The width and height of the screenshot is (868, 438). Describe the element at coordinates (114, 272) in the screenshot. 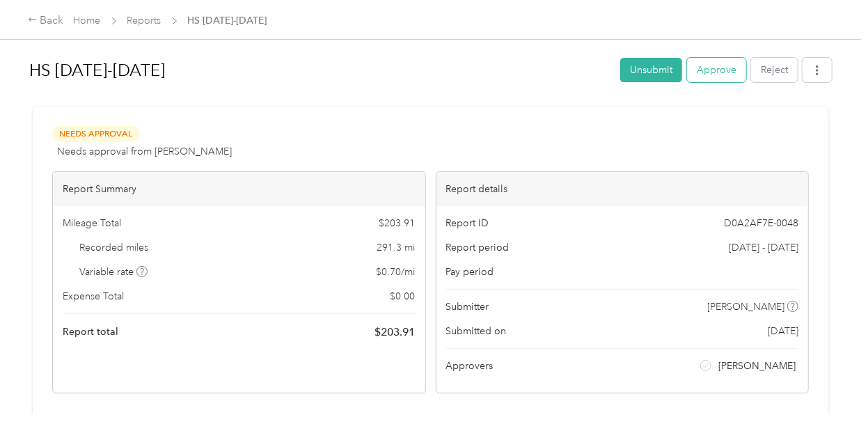

I see `span: Variable rate` at that location.